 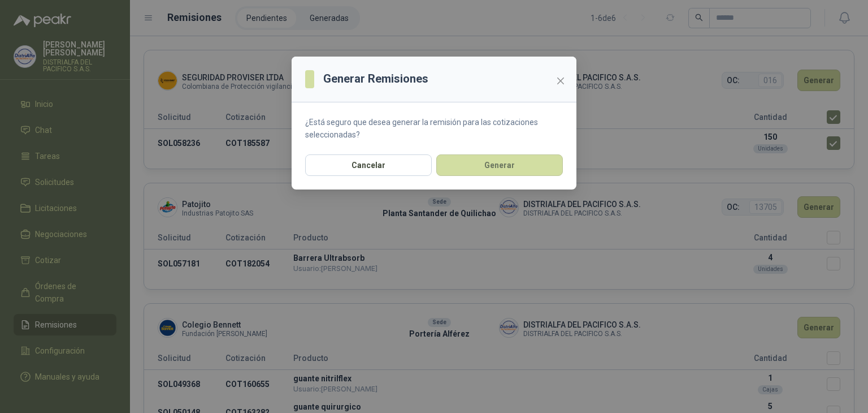 What do you see at coordinates (500, 165) in the screenshot?
I see `button: Generar` at bounding box center [500, 165].